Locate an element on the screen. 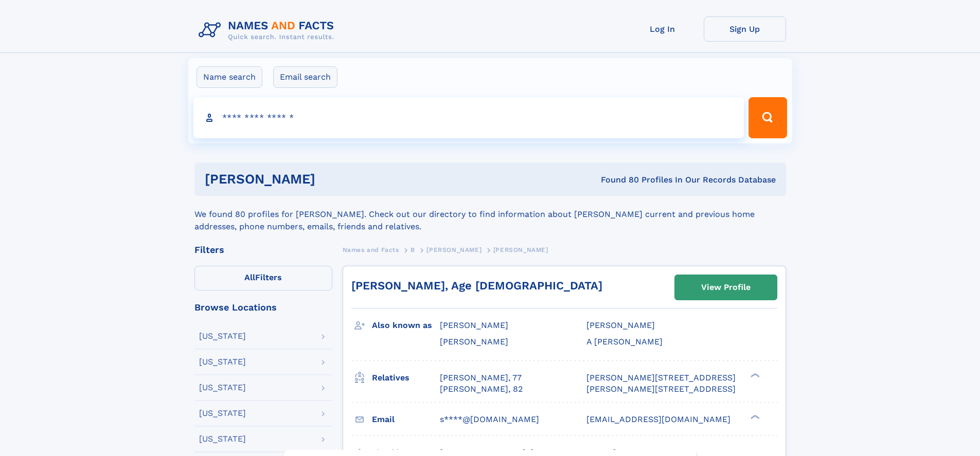 This screenshot has height=456, width=980. div: Found 80 Profiles In Our Records Database is located at coordinates (617, 180).